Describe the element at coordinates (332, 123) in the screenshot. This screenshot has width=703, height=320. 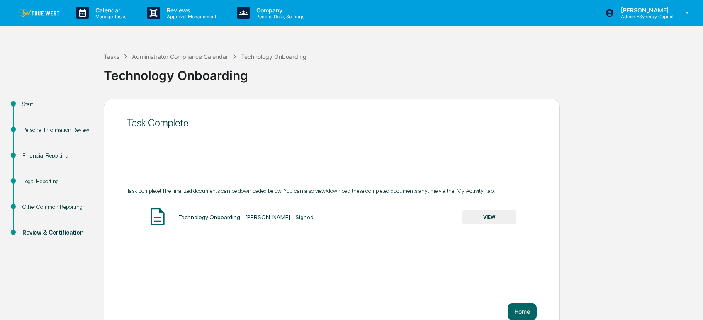
I see `div: Task Complete` at that location.